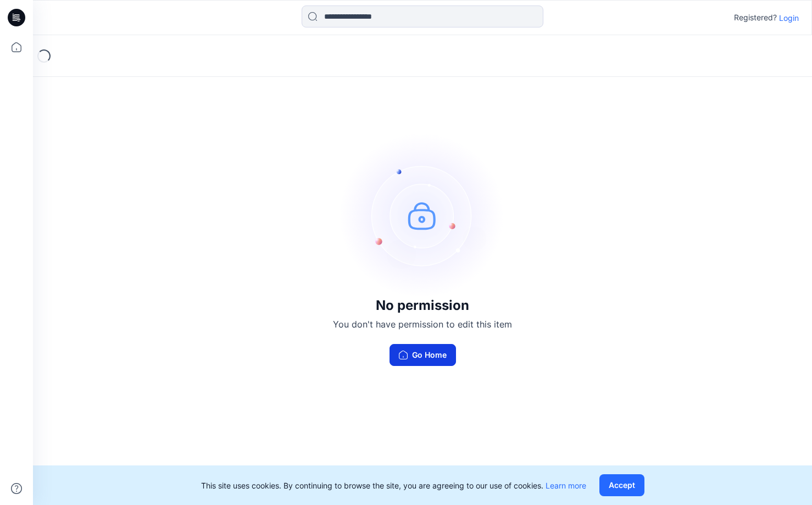  What do you see at coordinates (423, 305) in the screenshot?
I see `h3: No permission` at bounding box center [423, 305].